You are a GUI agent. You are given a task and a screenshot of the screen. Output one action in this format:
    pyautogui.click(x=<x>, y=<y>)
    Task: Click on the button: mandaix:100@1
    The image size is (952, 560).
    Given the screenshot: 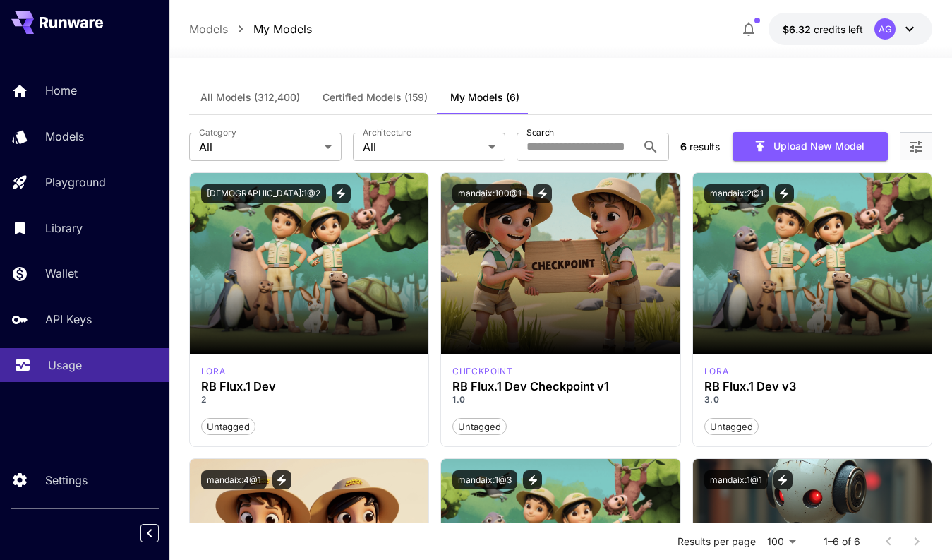 What is the action you would take?
    pyautogui.click(x=490, y=194)
    